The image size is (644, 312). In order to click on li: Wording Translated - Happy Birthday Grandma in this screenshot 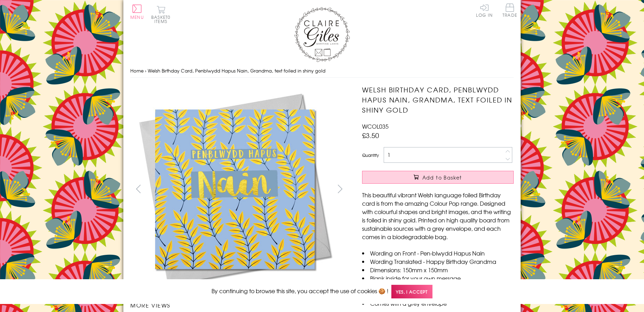, I will do `click(438, 262)`.